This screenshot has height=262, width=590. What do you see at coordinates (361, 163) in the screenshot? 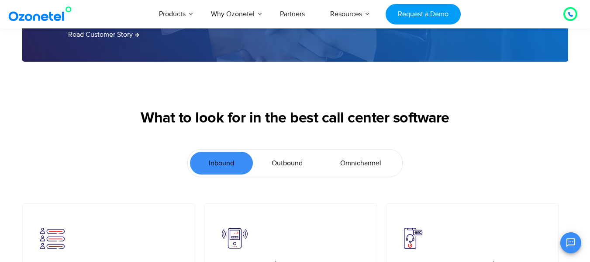
I see `span: Omnichannel` at bounding box center [361, 163].